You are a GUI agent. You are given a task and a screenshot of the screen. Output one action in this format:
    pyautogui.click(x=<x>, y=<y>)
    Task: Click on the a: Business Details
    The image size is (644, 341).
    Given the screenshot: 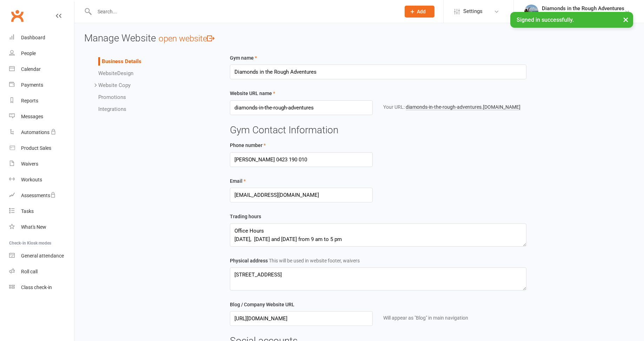 What is the action you would take?
    pyautogui.click(x=121, y=62)
    